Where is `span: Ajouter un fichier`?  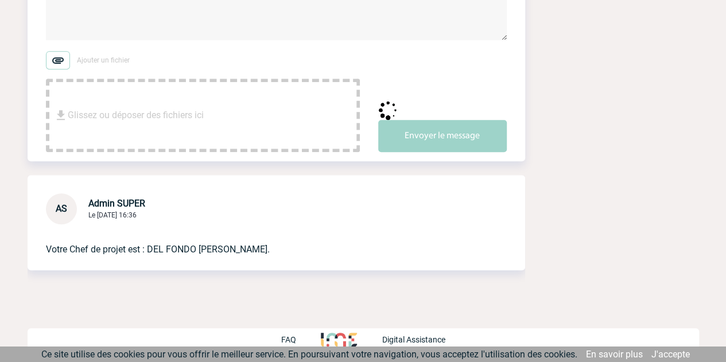
span: Ajouter un fichier is located at coordinates (103, 60).